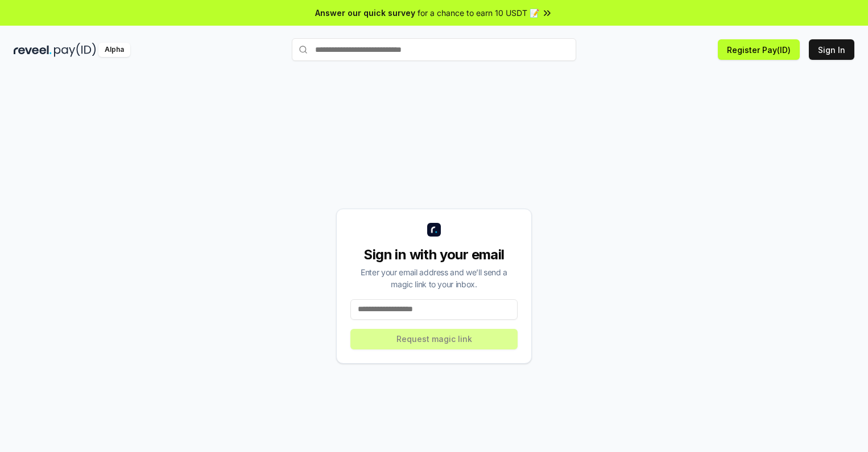 The width and height of the screenshot is (868, 452). What do you see at coordinates (115, 50) in the screenshot?
I see `div: Alpha` at bounding box center [115, 50].